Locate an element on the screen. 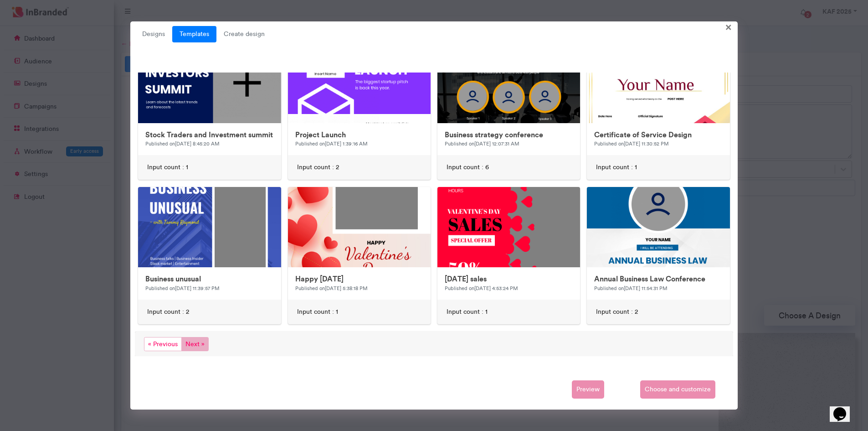  h6: Project Launch is located at coordinates (359, 135).